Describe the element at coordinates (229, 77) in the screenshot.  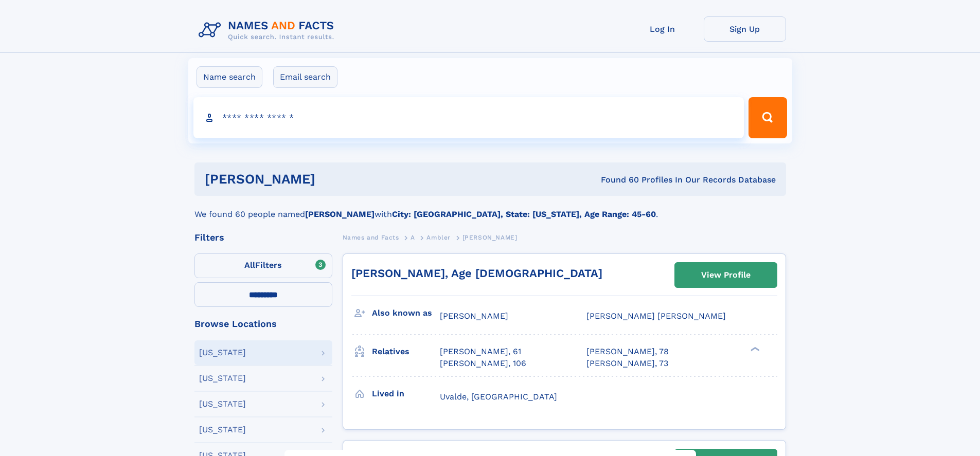
I see `label: Name search` at that location.